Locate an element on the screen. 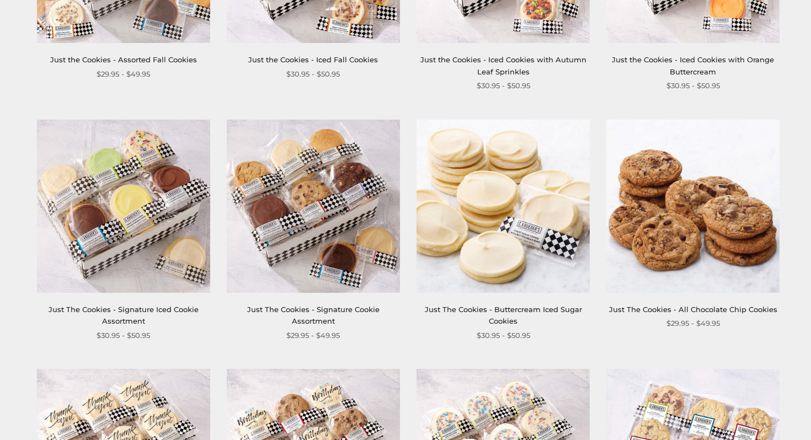 The image size is (811, 440). img: Just The Cookies - All Chocolate Chip Cookies is located at coordinates (693, 206).